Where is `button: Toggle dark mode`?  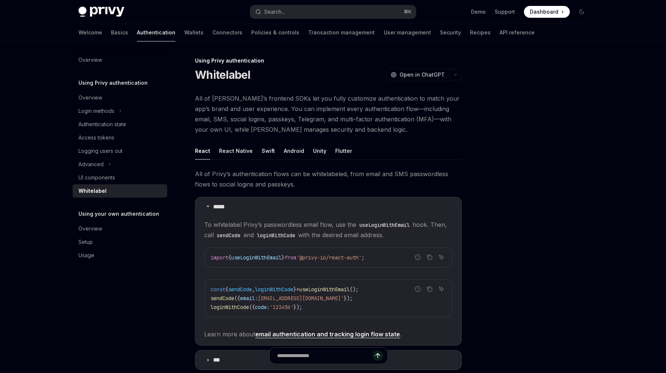 button: Toggle dark mode is located at coordinates (582, 12).